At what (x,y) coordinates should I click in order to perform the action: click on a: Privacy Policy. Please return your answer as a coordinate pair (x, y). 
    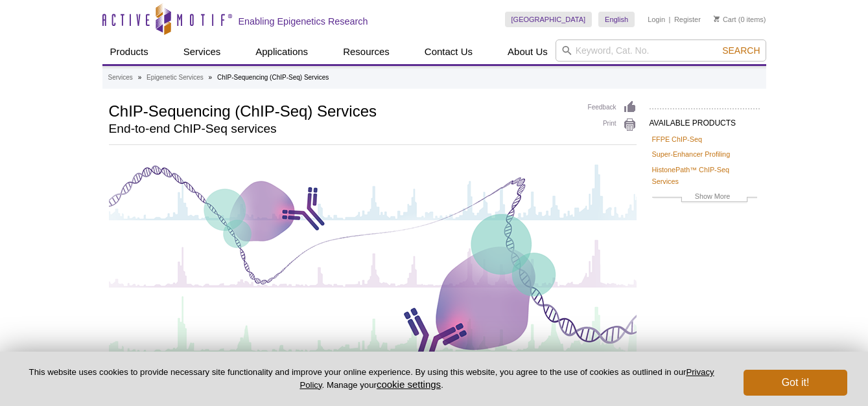
    Looking at the image, I should click on (506, 378).